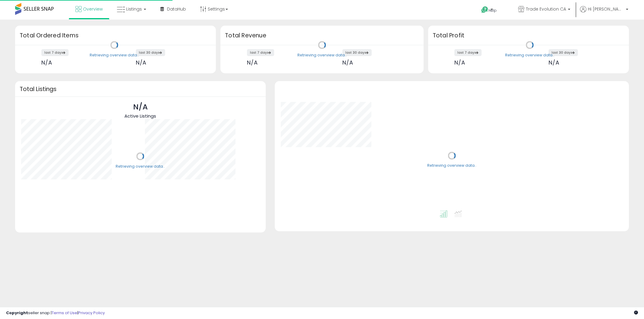 This screenshot has height=319, width=644. What do you see at coordinates (92, 9) in the screenshot?
I see `span: Overview` at bounding box center [92, 9].